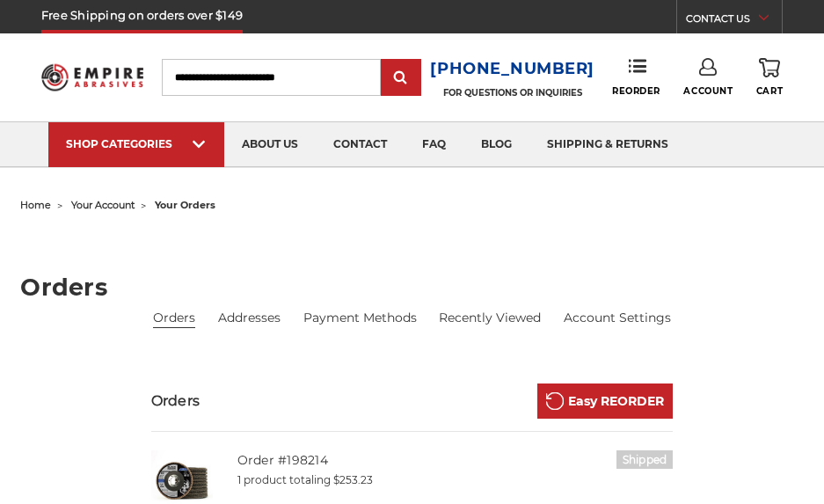 The image size is (824, 504). Describe the element at coordinates (770, 90) in the screenshot. I see `span: Cart` at that location.